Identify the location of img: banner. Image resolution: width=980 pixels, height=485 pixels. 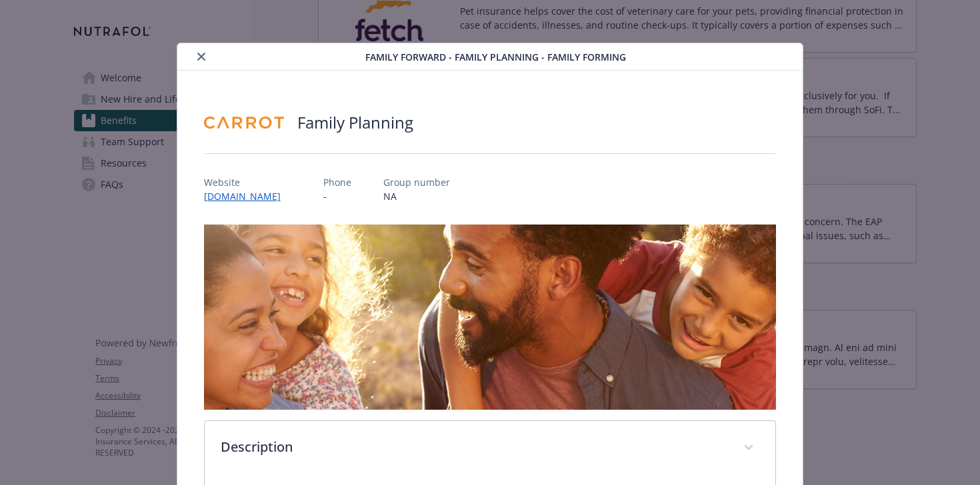
(490, 317).